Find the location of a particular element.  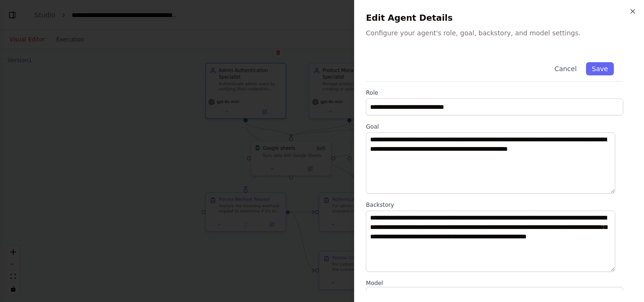

label: Backstory is located at coordinates (494, 205).